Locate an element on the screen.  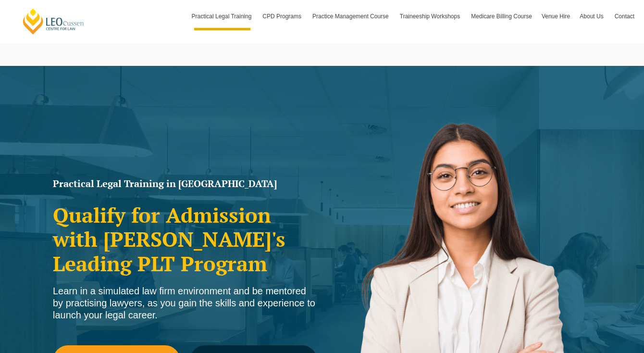
a: Contact is located at coordinates (625, 16).